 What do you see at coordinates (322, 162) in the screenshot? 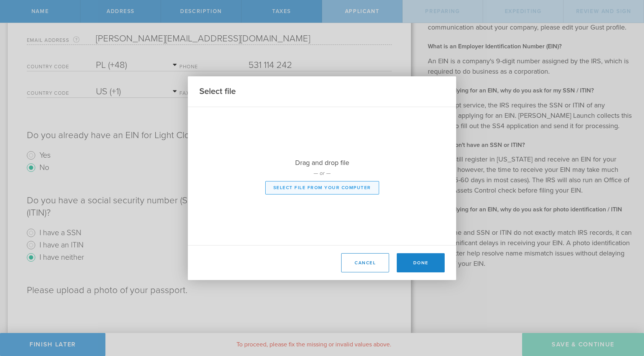
I see `p: Drag and drop file` at bounding box center [322, 162].